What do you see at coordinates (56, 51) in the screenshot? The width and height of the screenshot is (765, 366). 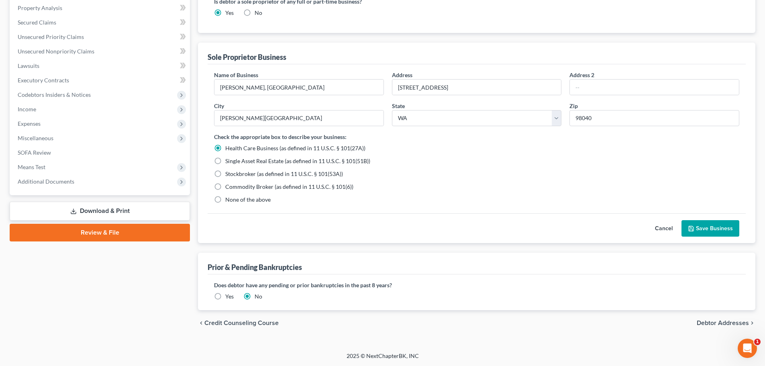 I see `span: Unsecured Nonpriority Claims` at bounding box center [56, 51].